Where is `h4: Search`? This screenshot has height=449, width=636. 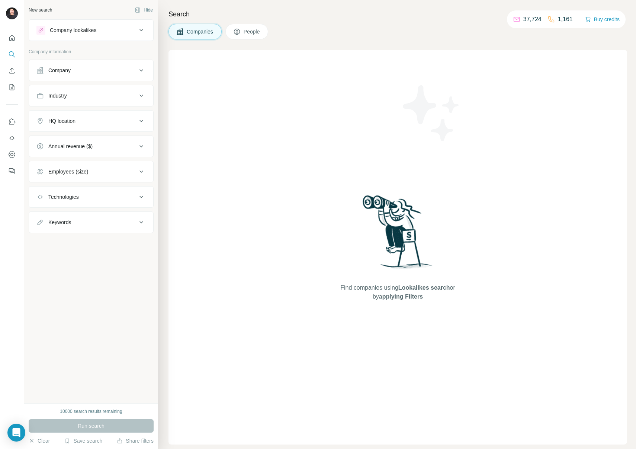
h4: Search is located at coordinates (398, 14).